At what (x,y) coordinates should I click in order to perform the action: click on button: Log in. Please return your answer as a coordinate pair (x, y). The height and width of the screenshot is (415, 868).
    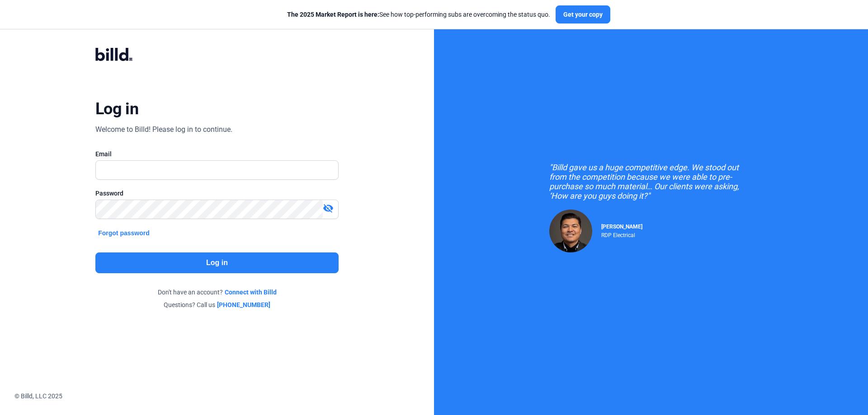
    Looking at the image, I should click on (217, 263).